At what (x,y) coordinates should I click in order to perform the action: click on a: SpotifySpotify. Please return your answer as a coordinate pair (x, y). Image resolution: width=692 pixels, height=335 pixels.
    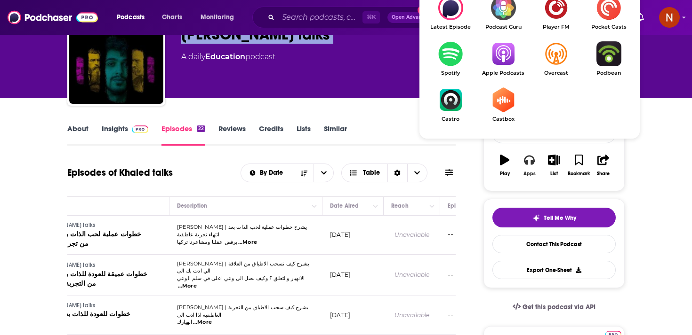
    Looking at the image, I should click on (450, 59).